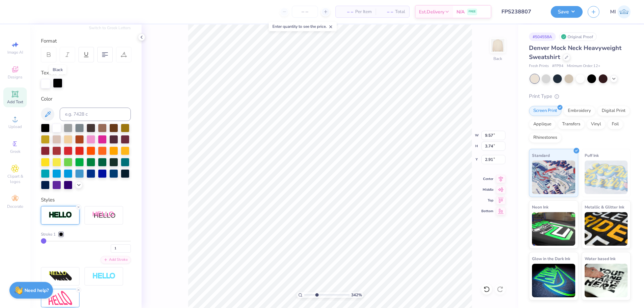 The image size is (644, 308). Describe the element at coordinates (488, 190) in the screenshot. I see `span: Middle` at that location.